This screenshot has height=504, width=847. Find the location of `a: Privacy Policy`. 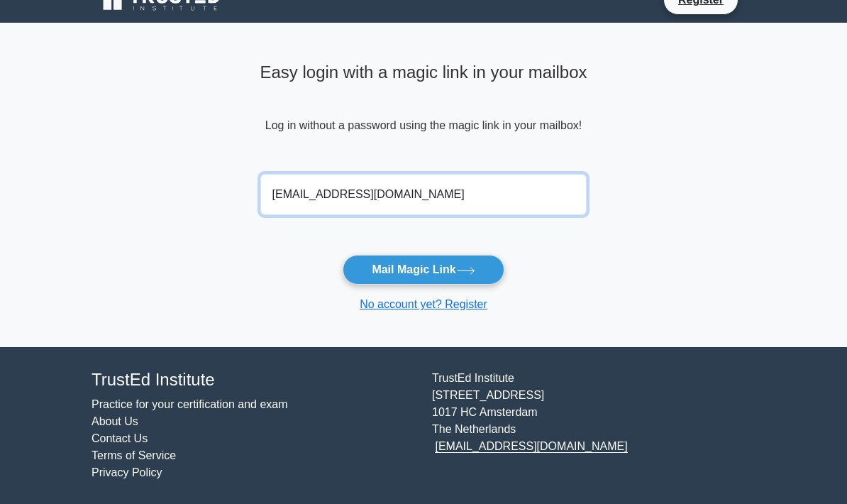

a: Privacy Policy is located at coordinates (127, 472).